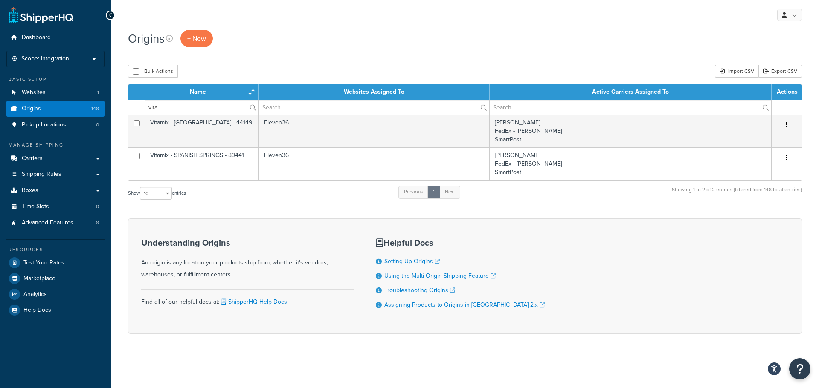 This screenshot has height=388, width=819. Describe the element at coordinates (55, 279) in the screenshot. I see `a: Marketplace` at that location.